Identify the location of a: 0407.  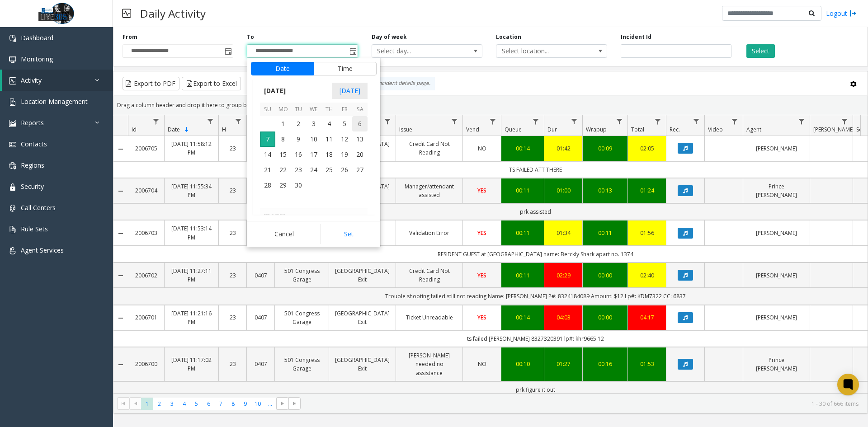
(260, 275).